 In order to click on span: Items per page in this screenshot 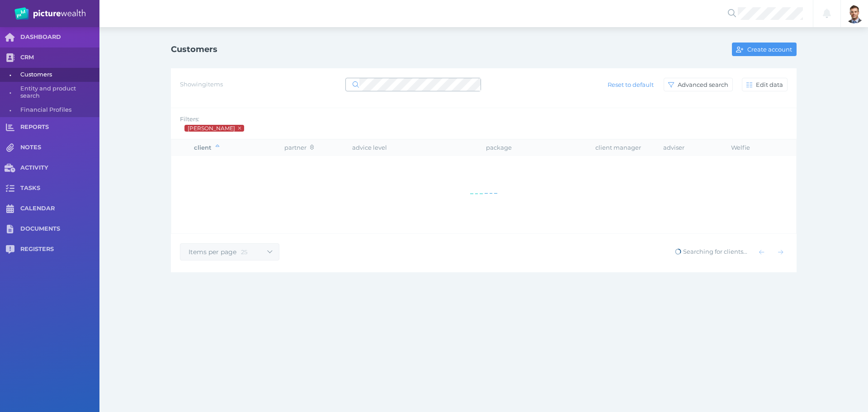, I will do `click(211, 252)`.